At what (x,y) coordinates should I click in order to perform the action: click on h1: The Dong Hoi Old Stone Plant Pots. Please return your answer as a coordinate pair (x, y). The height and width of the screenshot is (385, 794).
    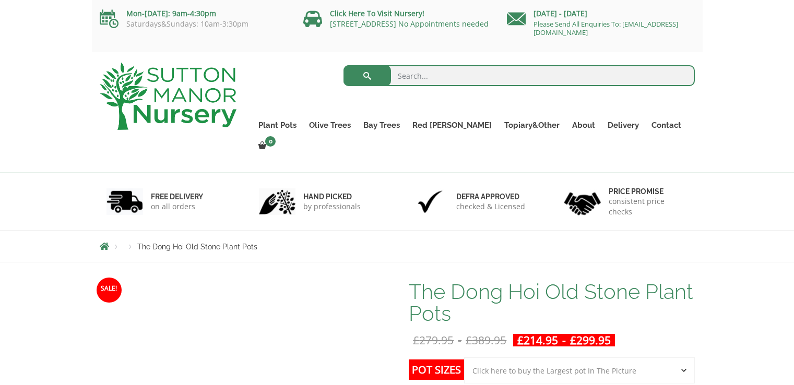
    Looking at the image, I should click on (551, 303).